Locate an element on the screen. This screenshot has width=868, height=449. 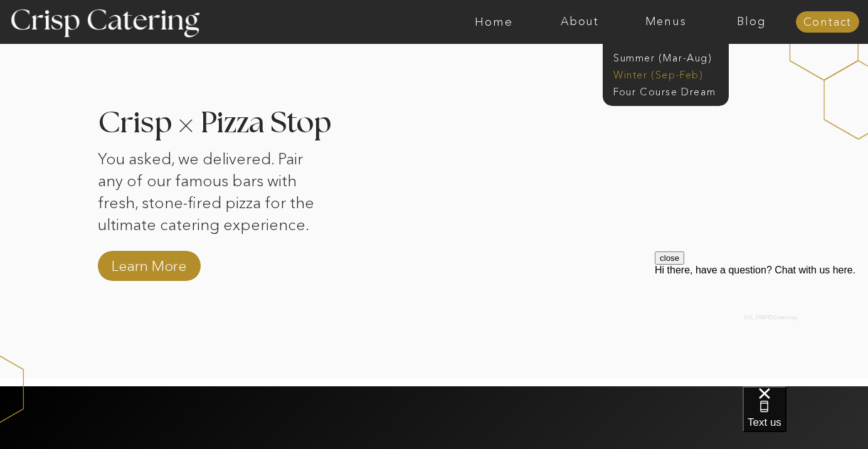
a: Winter (Sep-Feb) is located at coordinates (665, 73).